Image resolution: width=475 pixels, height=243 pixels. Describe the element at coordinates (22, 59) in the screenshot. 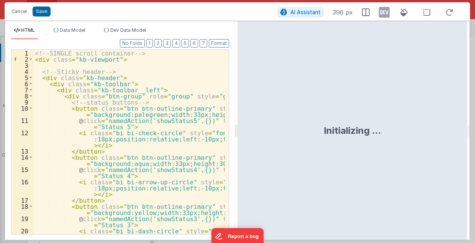

I see `div: 2` at that location.